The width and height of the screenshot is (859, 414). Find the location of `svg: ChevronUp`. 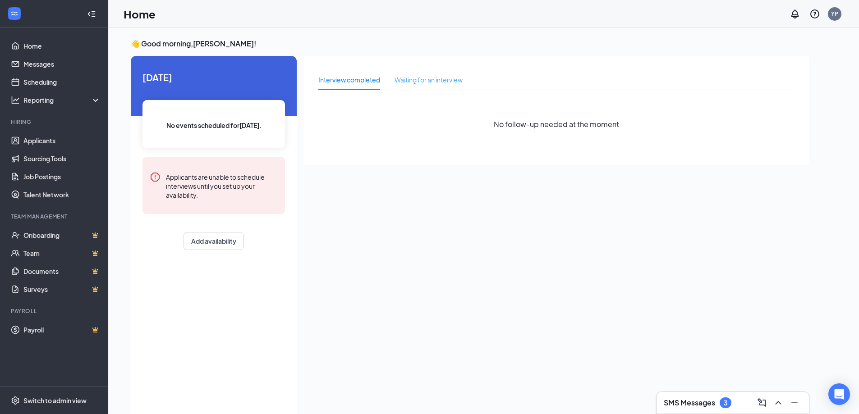

svg: ChevronUp is located at coordinates (778, 403).